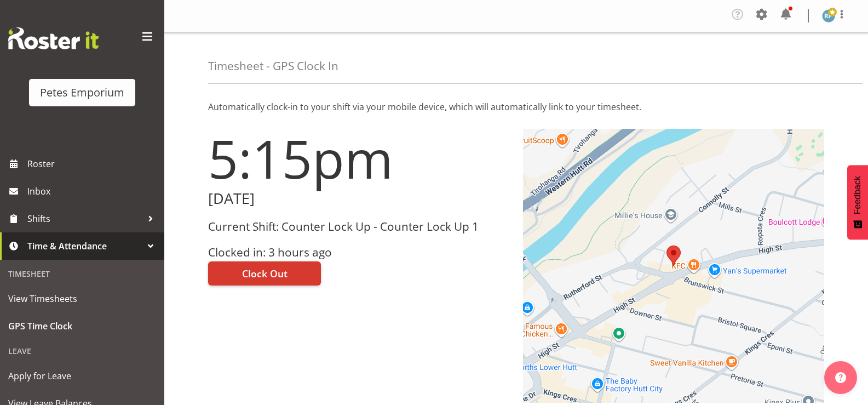 The height and width of the screenshot is (405, 868). What do you see at coordinates (93, 164) in the screenshot?
I see `span: Roster` at bounding box center [93, 164].